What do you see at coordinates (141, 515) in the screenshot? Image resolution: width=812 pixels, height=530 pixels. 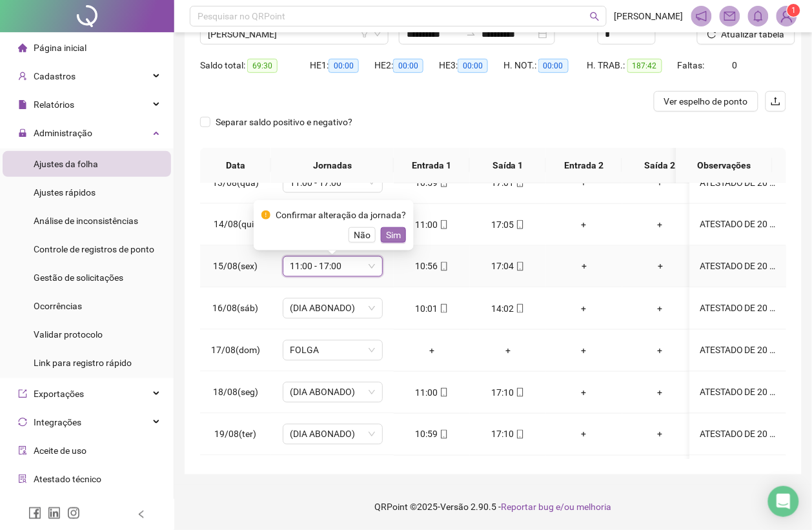 I see `span: left` at bounding box center [141, 515].